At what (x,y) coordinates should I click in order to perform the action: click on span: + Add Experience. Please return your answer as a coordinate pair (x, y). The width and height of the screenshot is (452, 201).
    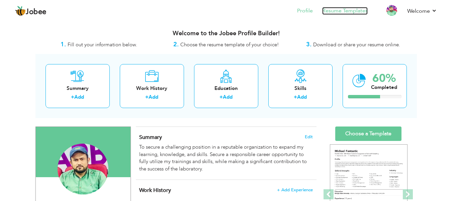
    Looking at the image, I should click on (295, 189).